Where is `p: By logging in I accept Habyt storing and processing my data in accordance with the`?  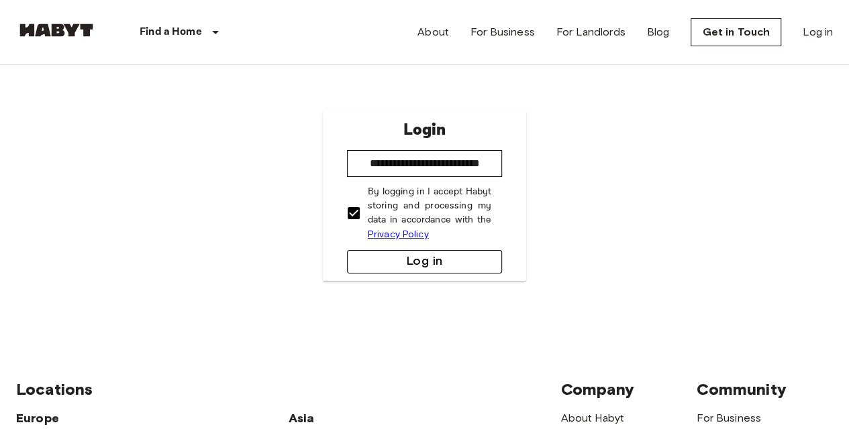
p: By logging in I accept Habyt storing and processing my data in accordance with the is located at coordinates (429, 213).